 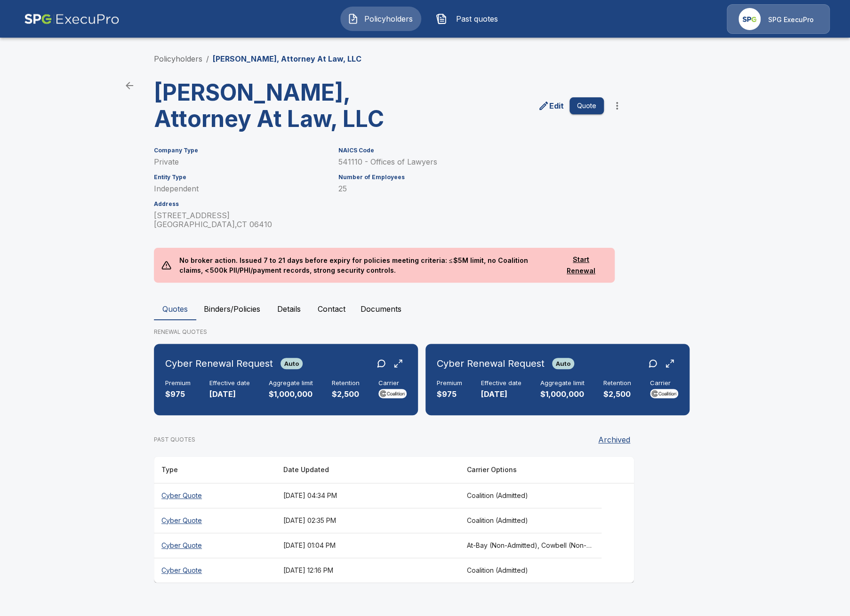 I want to click on th: Date Updated, so click(x=367, y=470).